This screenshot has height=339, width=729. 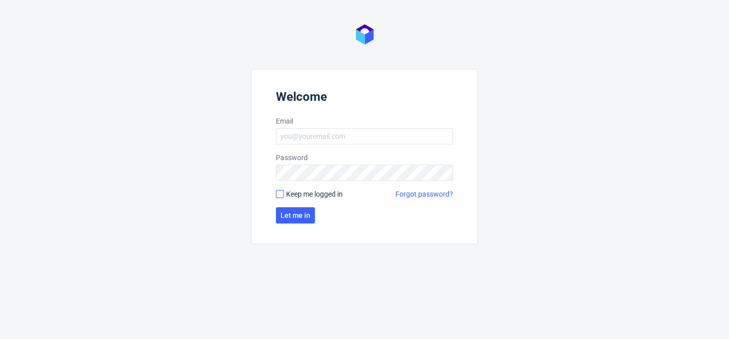 What do you see at coordinates (295, 215) in the screenshot?
I see `button: Let me in` at bounding box center [295, 215].